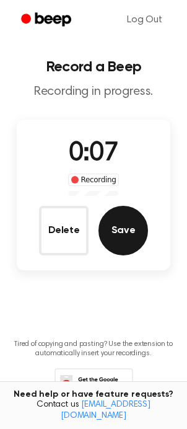 This screenshot has height=429, width=187. I want to click on span: 0:07, so click(94, 154).